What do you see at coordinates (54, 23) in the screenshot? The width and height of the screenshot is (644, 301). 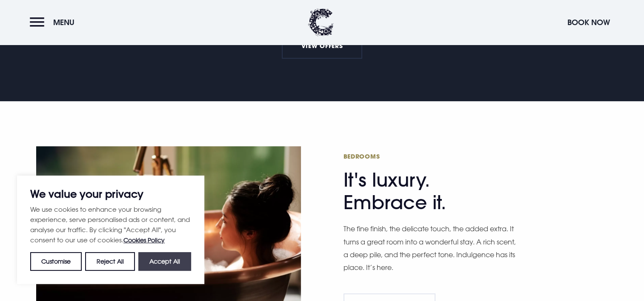 I see `button: Menu` at bounding box center [54, 23].